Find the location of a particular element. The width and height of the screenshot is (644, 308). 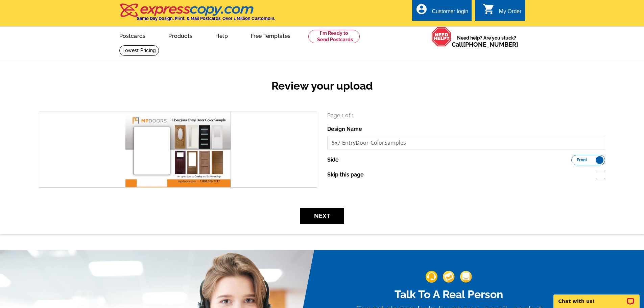

label: Side is located at coordinates (333, 160).